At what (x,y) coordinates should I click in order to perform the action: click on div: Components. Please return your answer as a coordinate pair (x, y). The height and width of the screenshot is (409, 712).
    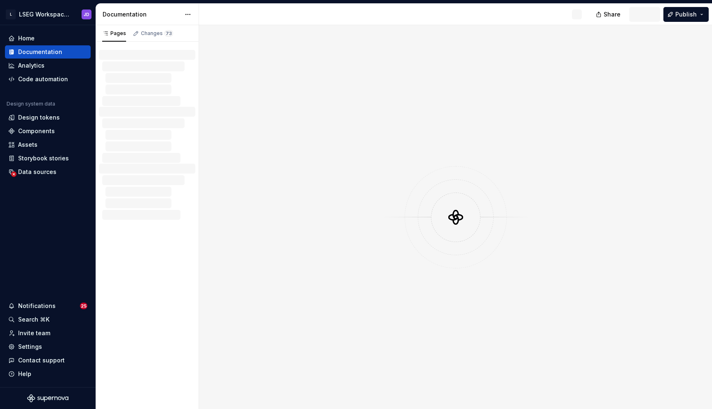
    Looking at the image, I should click on (36, 131).